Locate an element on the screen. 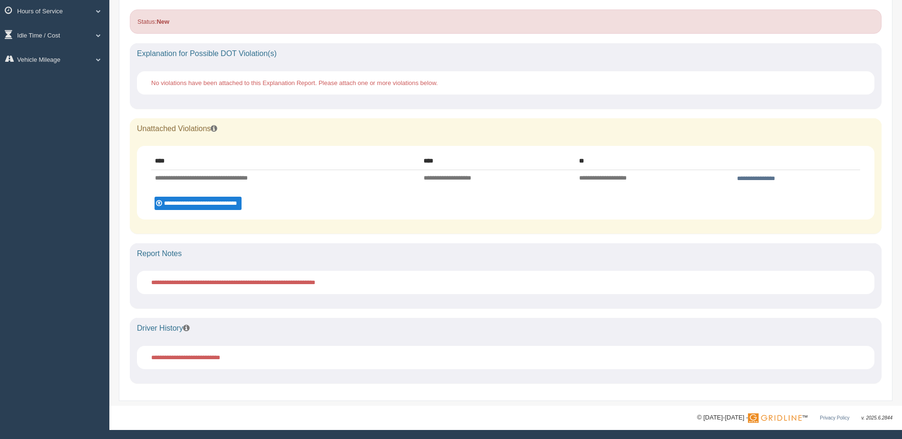 Image resolution: width=902 pixels, height=439 pixels. div: Explanation for Possible DOT Violation(s) is located at coordinates (506, 54).